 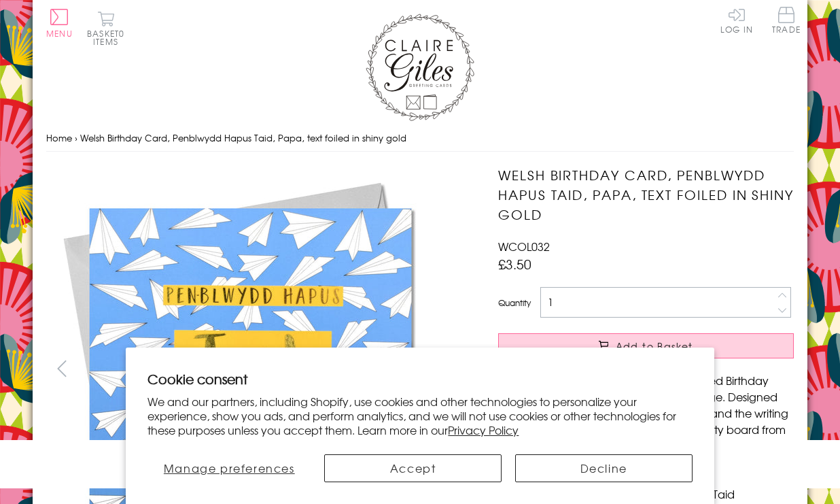 What do you see at coordinates (646, 345) in the screenshot?
I see `button: Add to Basket` at bounding box center [646, 345].